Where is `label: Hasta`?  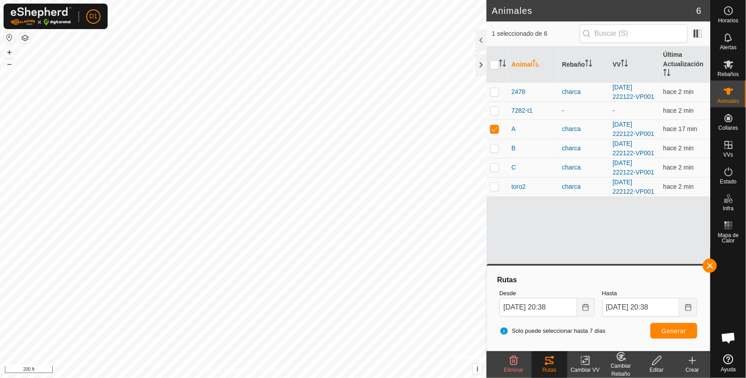
label: Hasta is located at coordinates (650, 293).